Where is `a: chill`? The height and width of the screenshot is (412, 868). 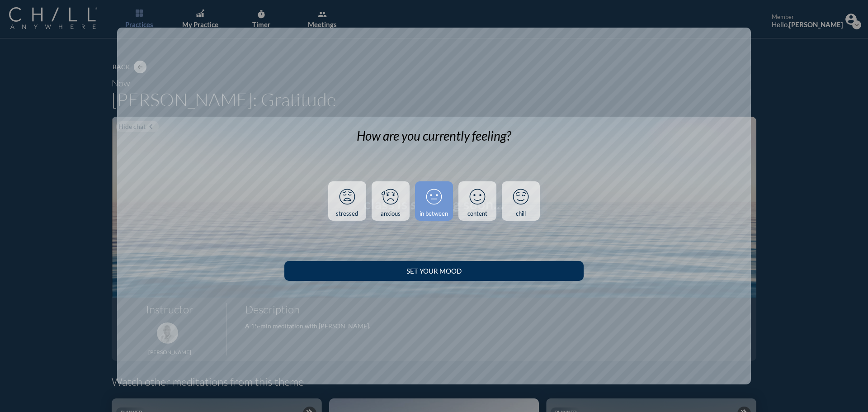
a: chill is located at coordinates (521, 201).